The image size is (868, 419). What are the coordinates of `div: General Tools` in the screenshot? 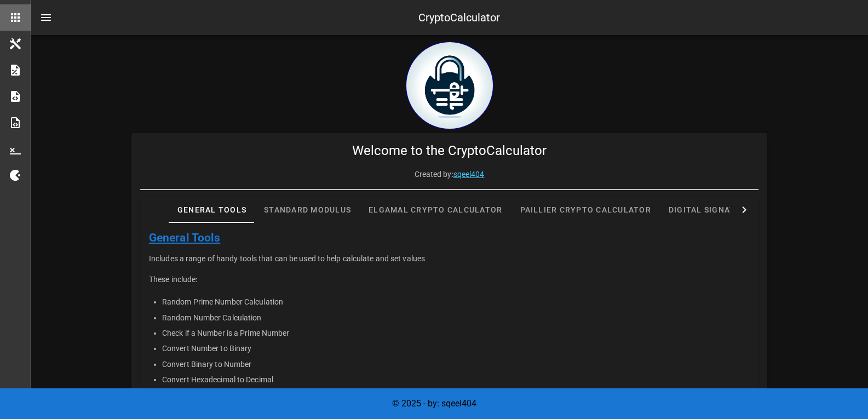 It's located at (212, 209).